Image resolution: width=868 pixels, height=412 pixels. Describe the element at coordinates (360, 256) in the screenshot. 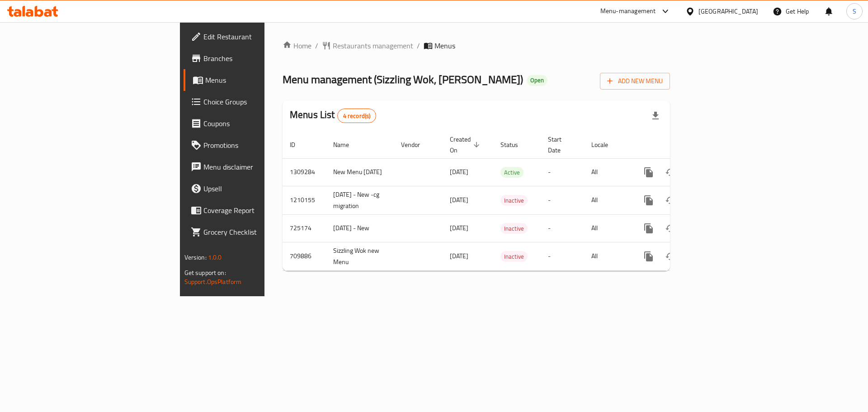

I see `td: Sizzling Wok new Menu` at that location.